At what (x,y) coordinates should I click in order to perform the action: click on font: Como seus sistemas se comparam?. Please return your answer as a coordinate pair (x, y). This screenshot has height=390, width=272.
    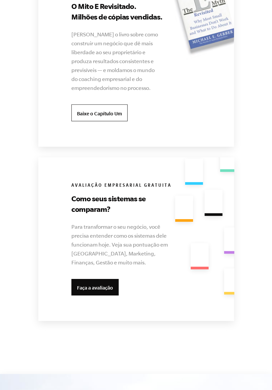
    Looking at the image, I should click on (108, 204).